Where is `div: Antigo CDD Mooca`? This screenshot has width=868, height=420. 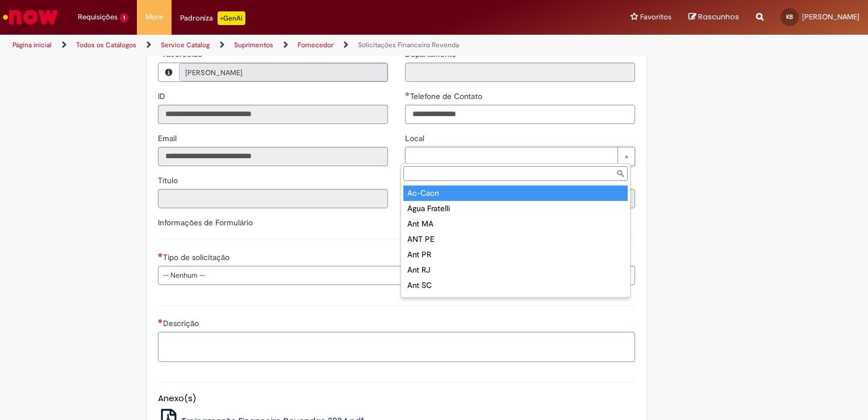 div: Antigo CDD Mooca is located at coordinates (515, 301).